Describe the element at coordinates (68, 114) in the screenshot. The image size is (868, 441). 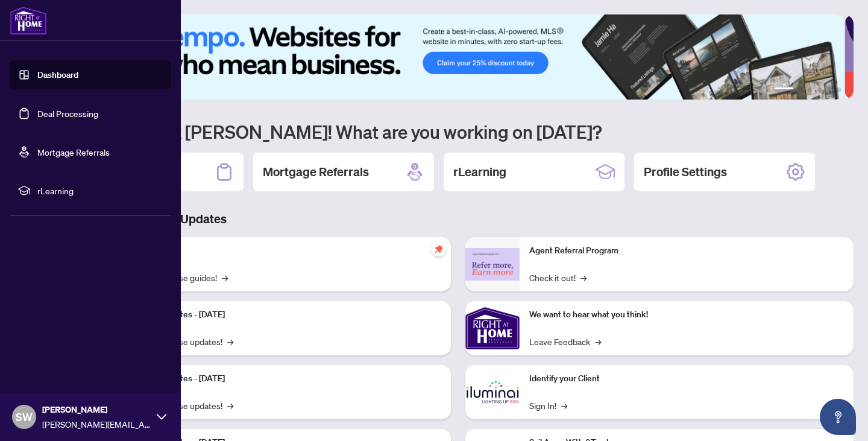
I see `a: Deal Processing` at that location.